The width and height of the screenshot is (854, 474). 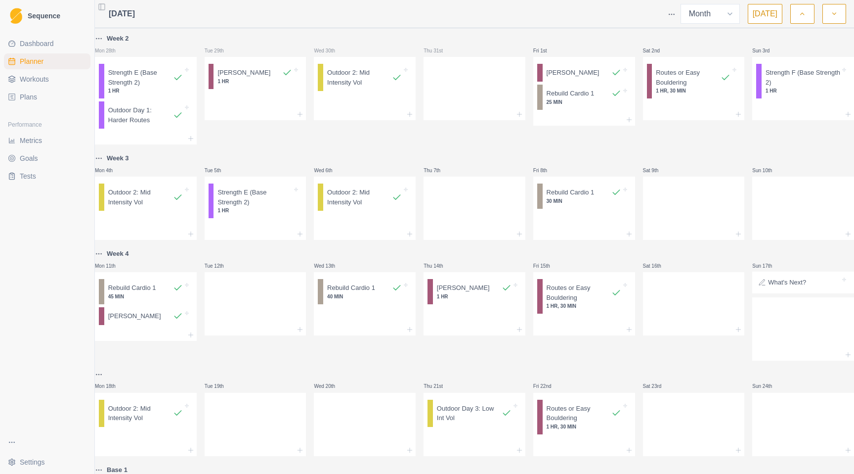 What do you see at coordinates (548, 386) in the screenshot?
I see `p: Fri 22nd` at bounding box center [548, 386].